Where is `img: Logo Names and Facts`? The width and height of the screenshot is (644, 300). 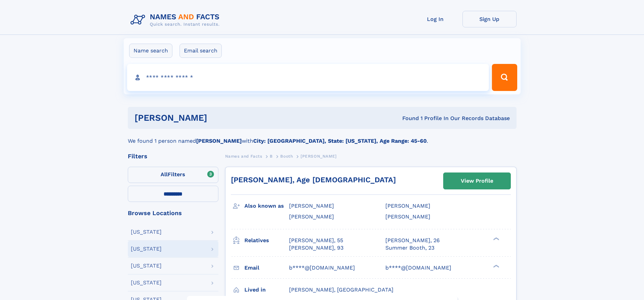
img: Logo Names and Facts is located at coordinates (176, 20).